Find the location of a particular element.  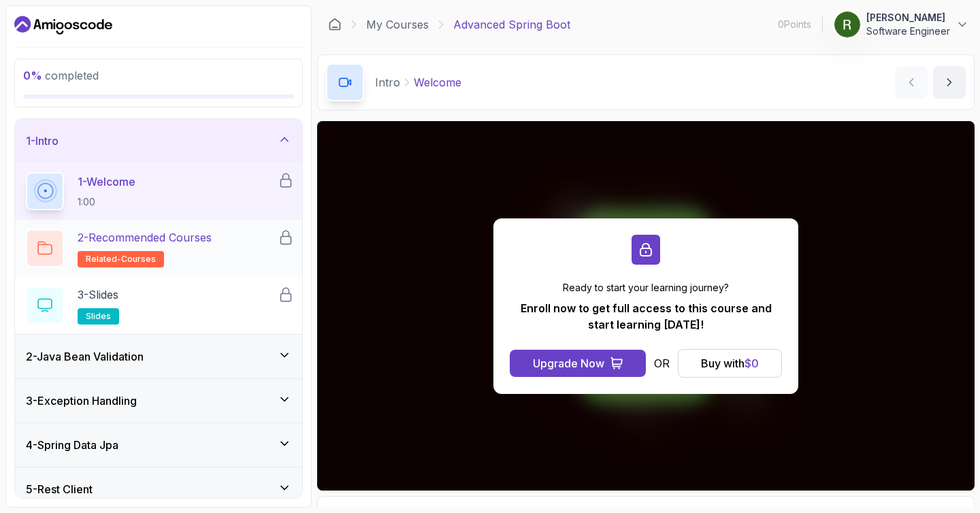

div: Buy with is located at coordinates (729, 364).